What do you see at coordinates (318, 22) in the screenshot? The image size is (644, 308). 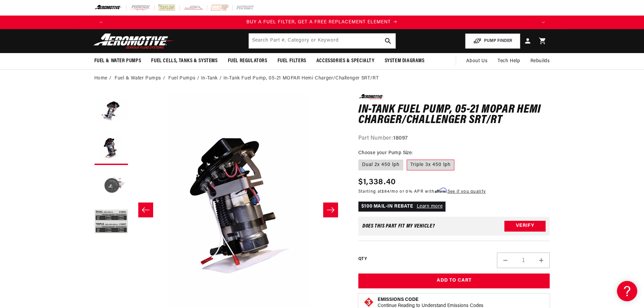 I see `span: BUY A FUEL FILTER, GET A FREE REPLACEMENT ELEMENT` at bounding box center [318, 22].